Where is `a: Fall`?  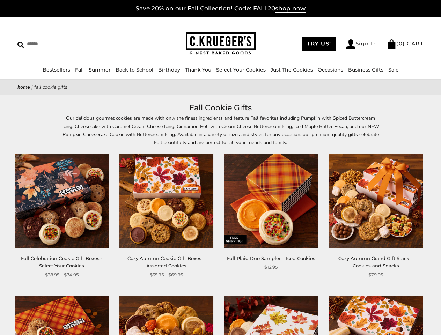 a: Fall is located at coordinates (79, 70).